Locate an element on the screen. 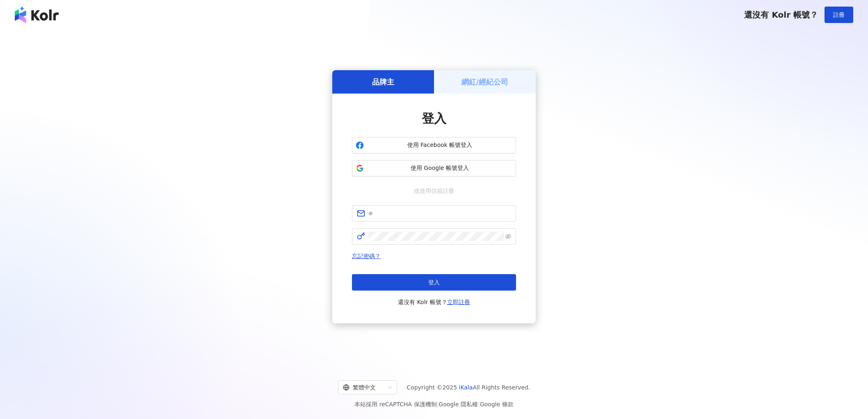 The image size is (868, 419). span: eye-invisible is located at coordinates (509, 236).